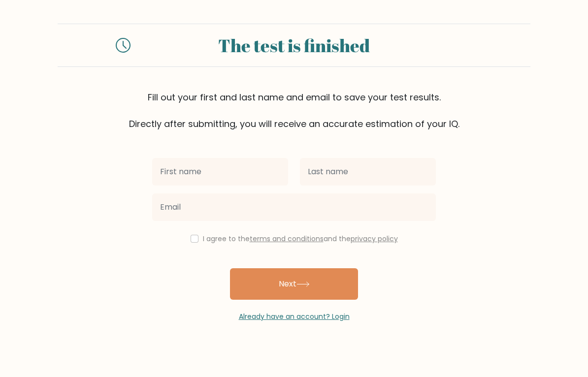 The width and height of the screenshot is (588, 377). I want to click on input: First name, so click(220, 172).